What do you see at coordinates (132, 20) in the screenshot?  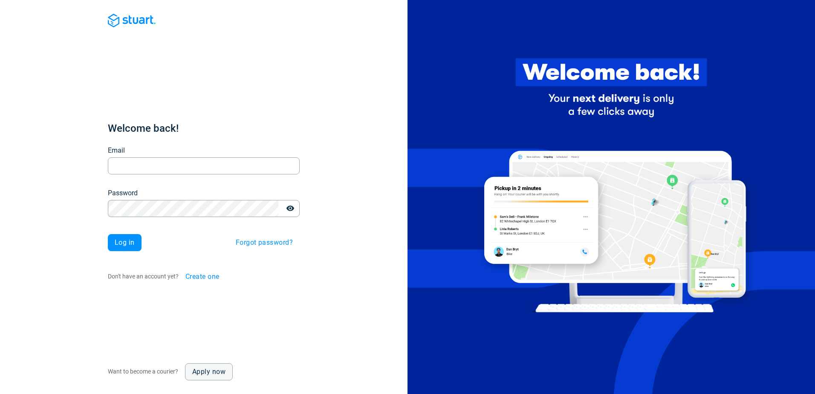 I see `img: Blue logo` at bounding box center [132, 20].